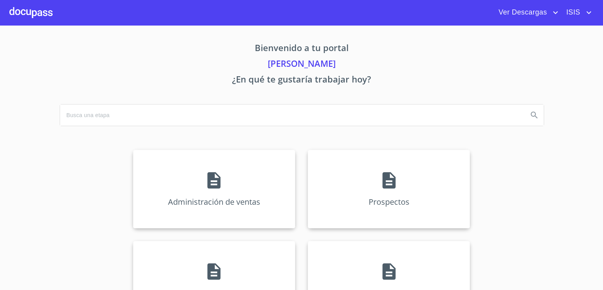  I want to click on button: Search, so click(534, 115).